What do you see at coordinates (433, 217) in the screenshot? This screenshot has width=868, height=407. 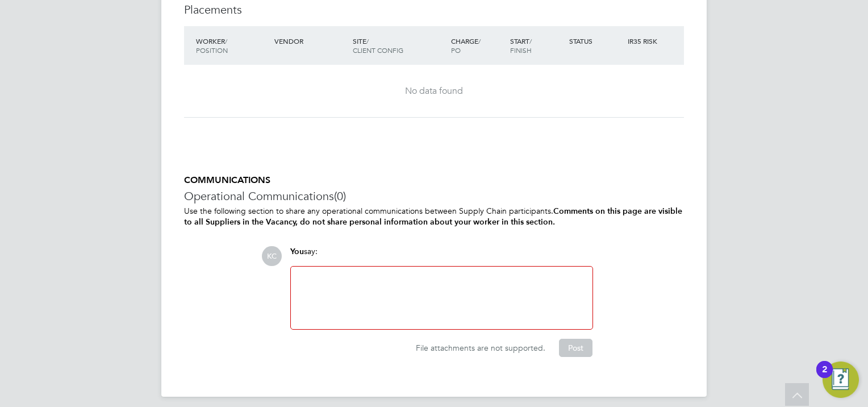 I see `b: Comments on this page are visible to all Suppliers in the Vacancy, do not share personal informat...` at bounding box center [433, 217].